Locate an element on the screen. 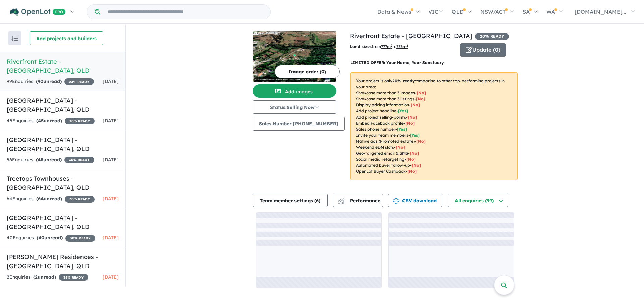 This screenshot has height=305, width=644. div: 99 Enquir ies is located at coordinates (51, 82).